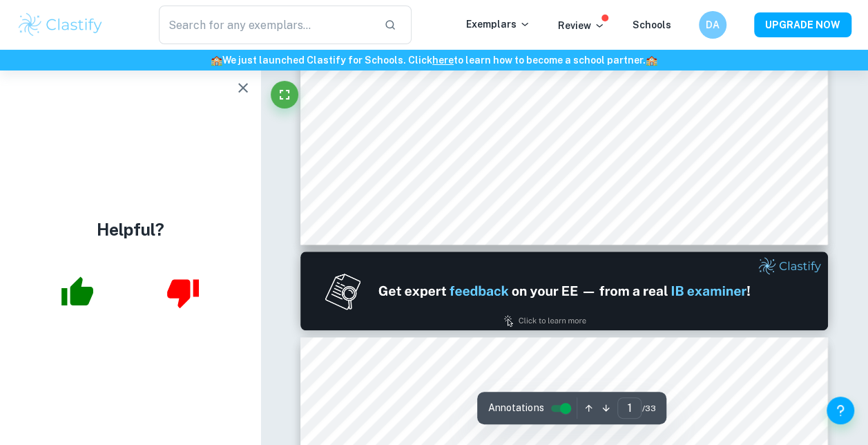  Describe the element at coordinates (266, 25) in the screenshot. I see `input: Search for any exemplars...` at that location.